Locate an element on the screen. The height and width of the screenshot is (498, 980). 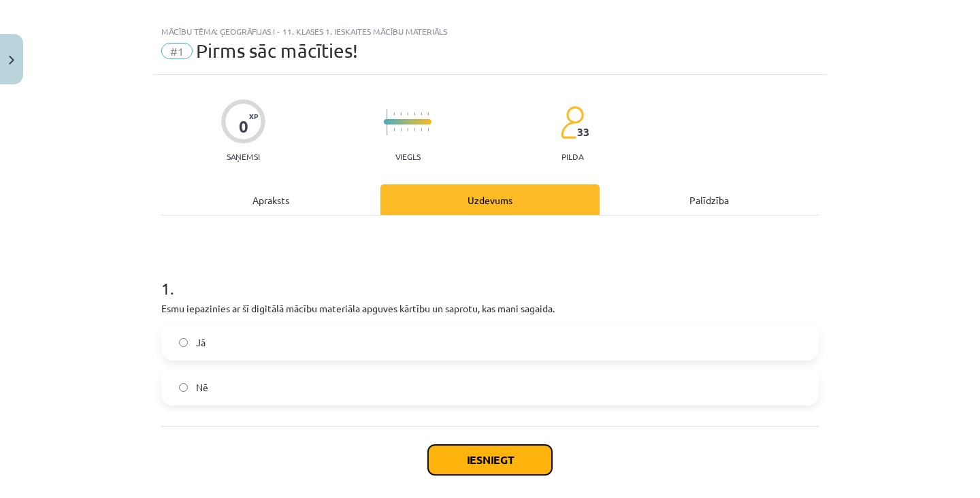
input: Nē is located at coordinates (183, 387).